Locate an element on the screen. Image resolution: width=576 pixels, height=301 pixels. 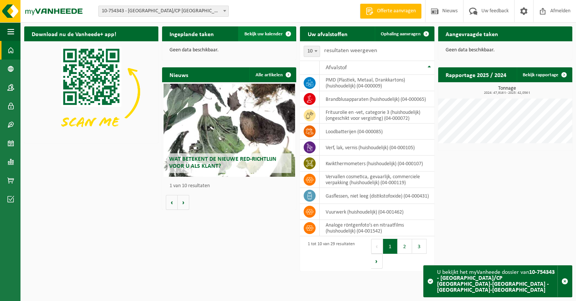
span: 10 is located at coordinates (312, 51).